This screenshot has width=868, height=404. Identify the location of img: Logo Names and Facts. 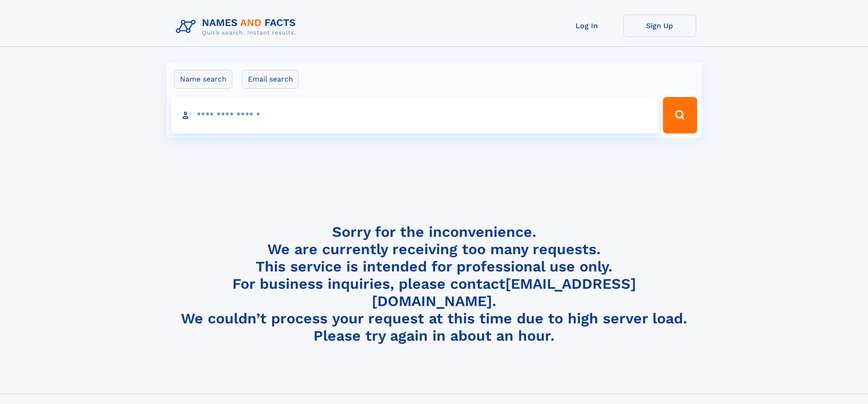
(238, 27).